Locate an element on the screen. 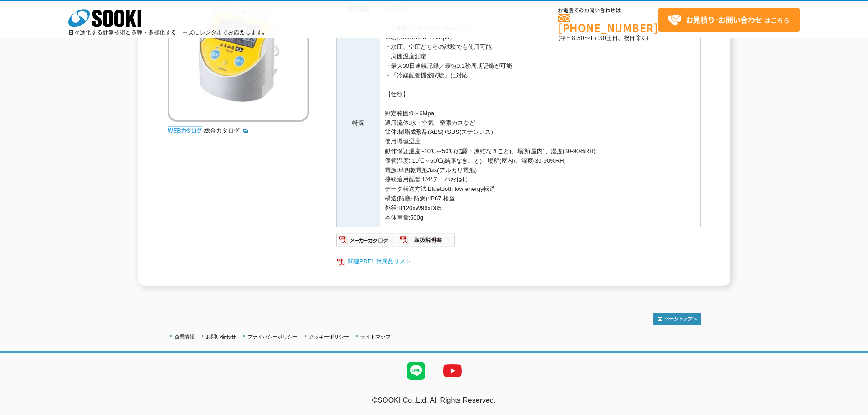  span: お電話でのお問い合わせは is located at coordinates (608, 11).